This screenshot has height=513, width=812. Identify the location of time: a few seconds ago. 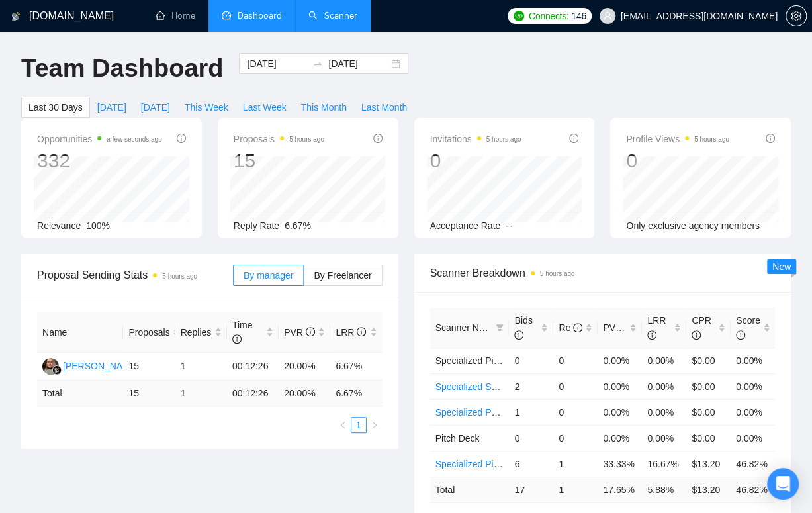
(133, 139).